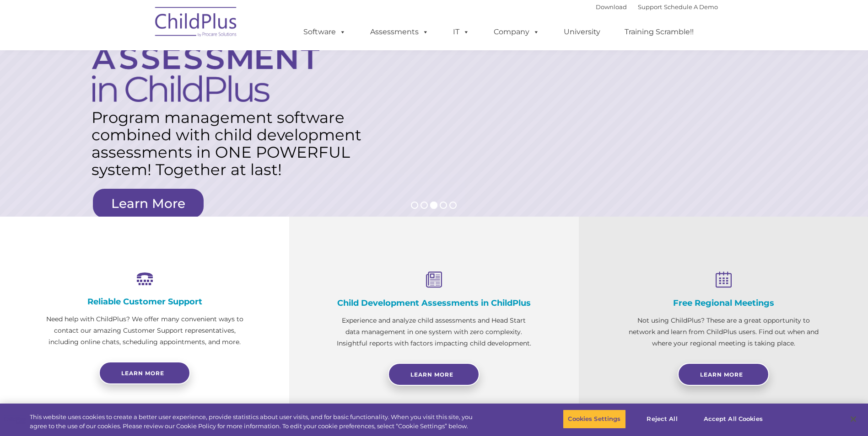 The width and height of the screenshot is (868, 436). What do you see at coordinates (141, 63) in the screenshot?
I see `span: Last name` at bounding box center [141, 63].